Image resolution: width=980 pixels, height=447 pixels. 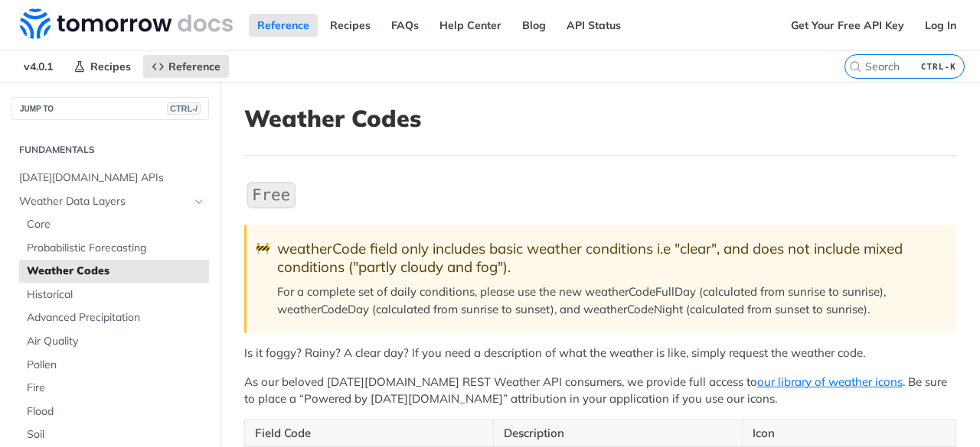 I want to click on span: Air Quality, so click(x=116, y=341).